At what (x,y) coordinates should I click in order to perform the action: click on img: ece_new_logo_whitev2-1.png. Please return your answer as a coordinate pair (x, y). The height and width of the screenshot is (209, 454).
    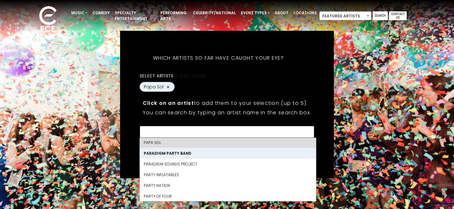
    Looking at the image, I should click on (48, 20).